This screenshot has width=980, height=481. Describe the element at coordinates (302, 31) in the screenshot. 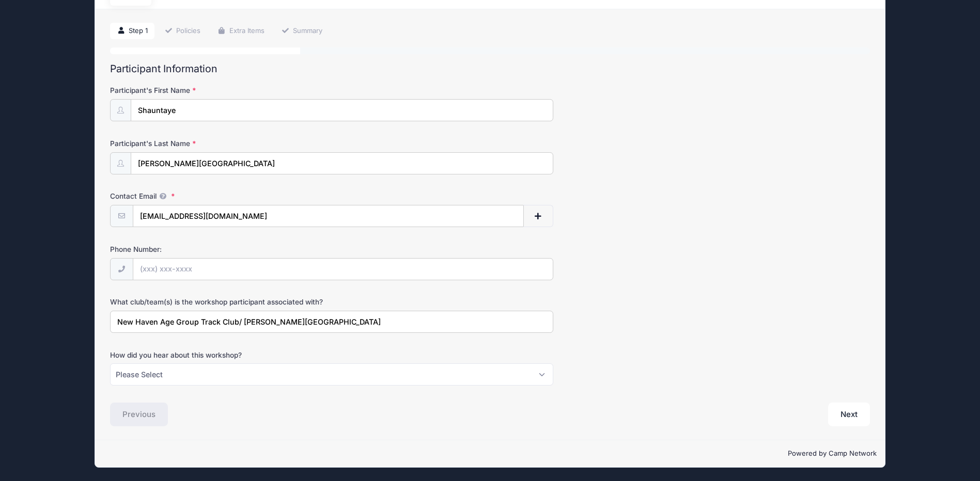

I see `a: Summary` at that location.